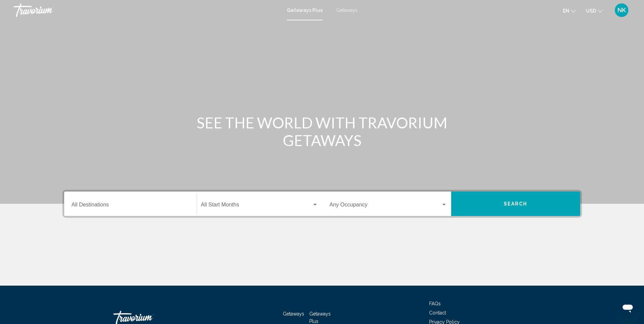  What do you see at coordinates (147, 10) in the screenshot?
I see `a: Travorium` at bounding box center [147, 10].